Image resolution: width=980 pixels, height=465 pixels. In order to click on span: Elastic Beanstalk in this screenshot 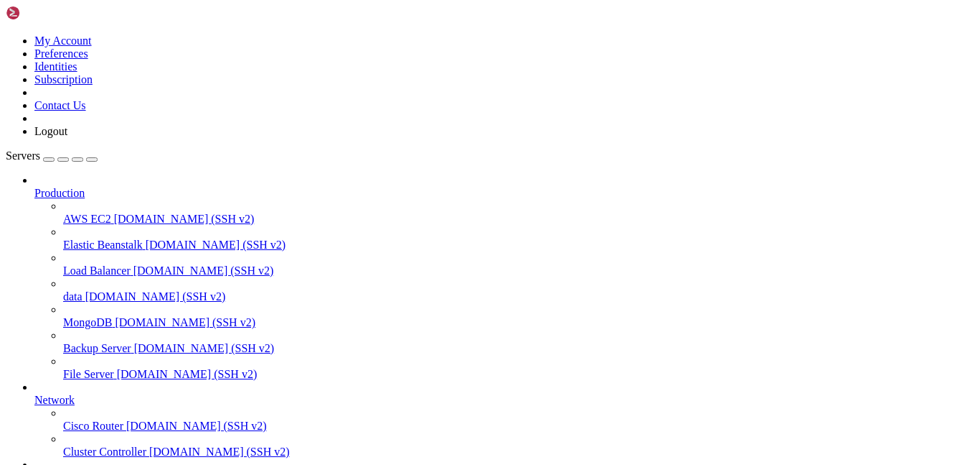, I will do `click(103, 244)`.